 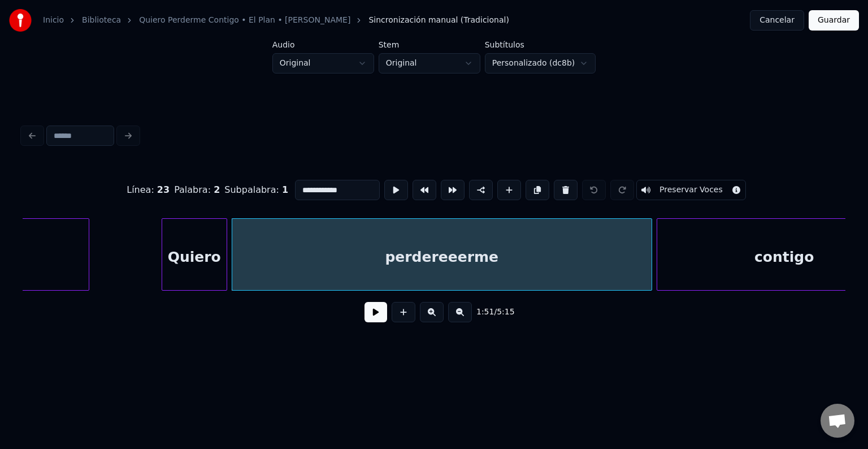 I want to click on div: Línea :, so click(x=148, y=190).